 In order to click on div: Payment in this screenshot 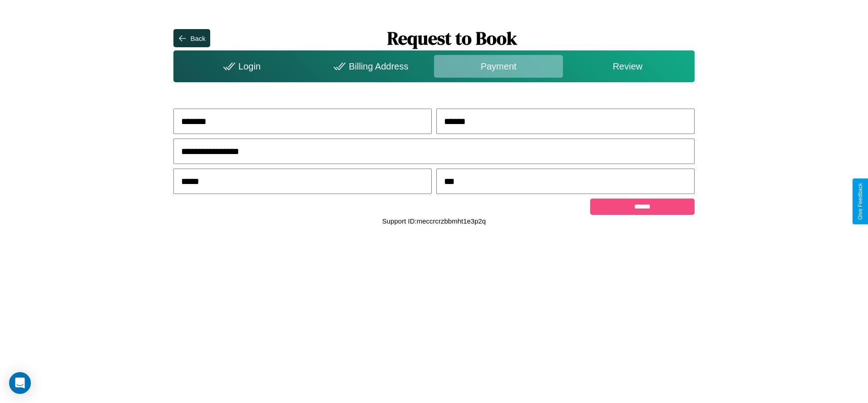, I will do `click(498, 66)`.